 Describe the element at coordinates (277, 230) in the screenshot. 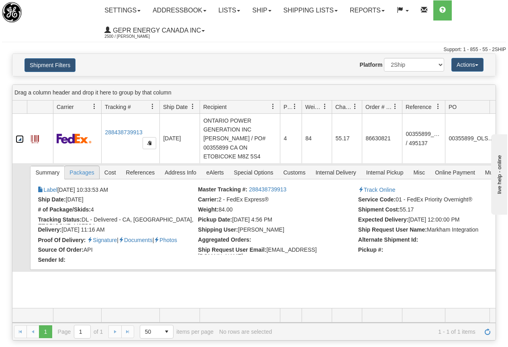

I see `li: Joselito Capada (29973)` at that location.